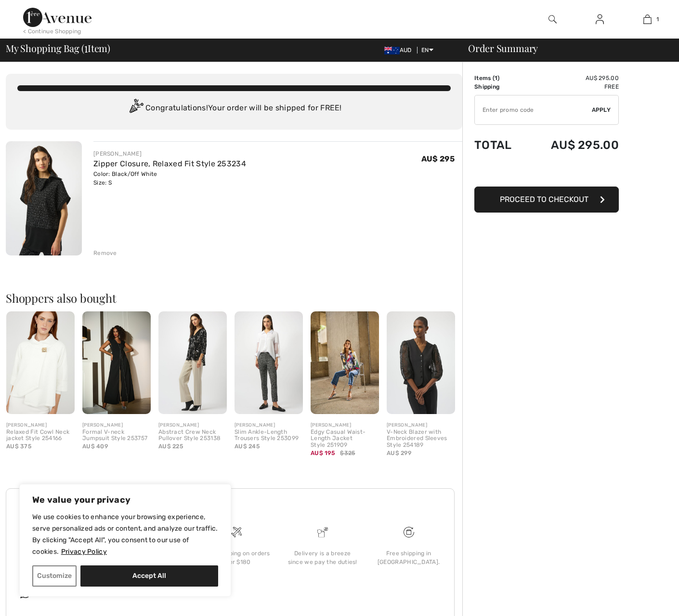 This screenshot has width=679, height=616. Describe the element at coordinates (438, 159) in the screenshot. I see `span: AU$ 295` at that location.